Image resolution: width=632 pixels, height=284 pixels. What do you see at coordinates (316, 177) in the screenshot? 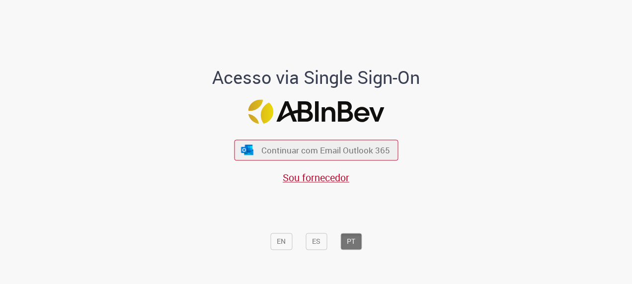
I see `span: Sou fornecedor` at bounding box center [316, 177].